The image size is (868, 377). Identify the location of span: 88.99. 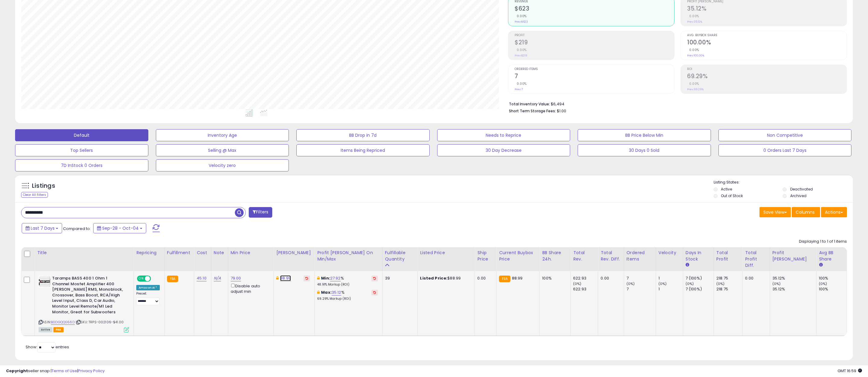
(517, 278).